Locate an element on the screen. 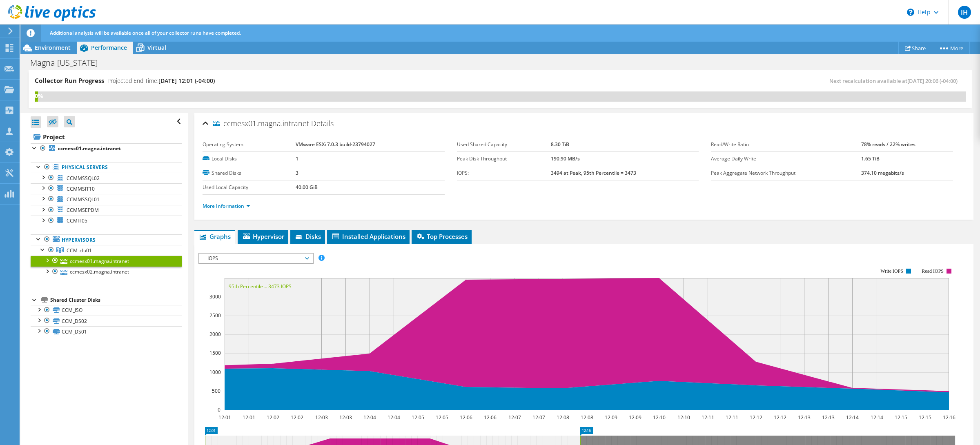 This screenshot has width=980, height=445. span: CCM_clu01 is located at coordinates (79, 250).